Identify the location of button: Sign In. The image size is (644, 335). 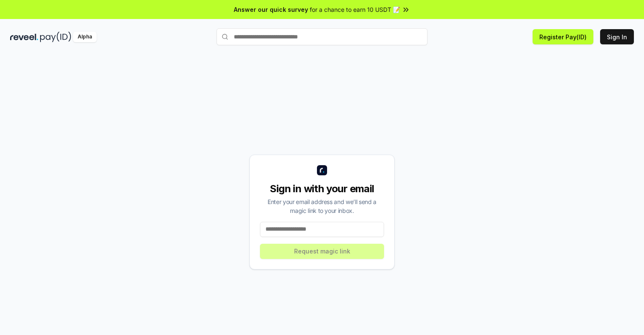
(617, 37).